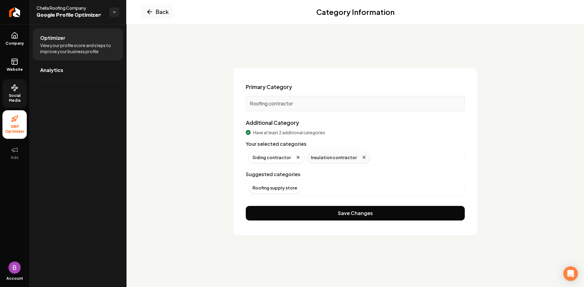  I want to click on span: View your profile score and steps to improve your business profile, so click(78, 48).